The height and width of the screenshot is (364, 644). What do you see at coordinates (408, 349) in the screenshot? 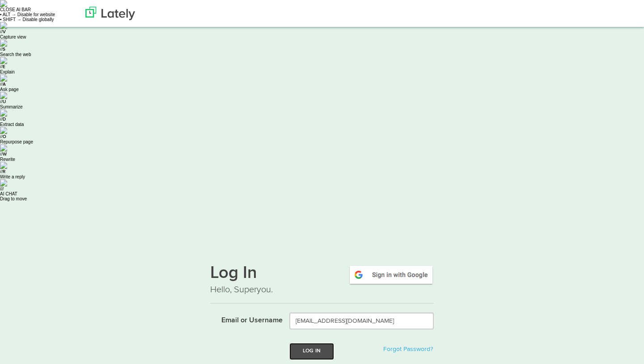
I see `a: Forgot Password?` at bounding box center [408, 349].